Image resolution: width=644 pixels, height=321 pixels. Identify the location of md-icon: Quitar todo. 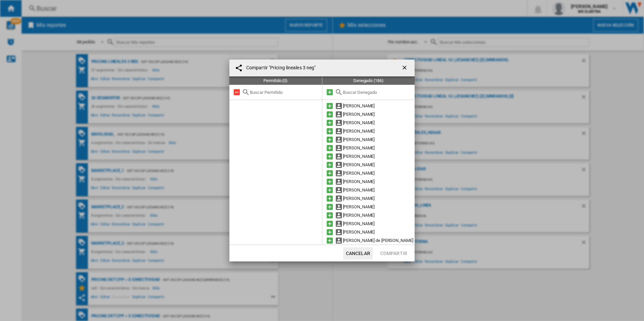
(237, 92).